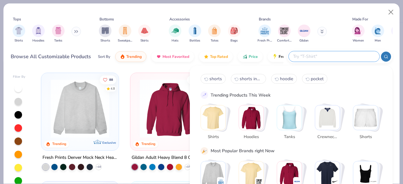 The image size is (403, 184). Describe the element at coordinates (253, 57) in the screenshot. I see `span: Price` at that location.